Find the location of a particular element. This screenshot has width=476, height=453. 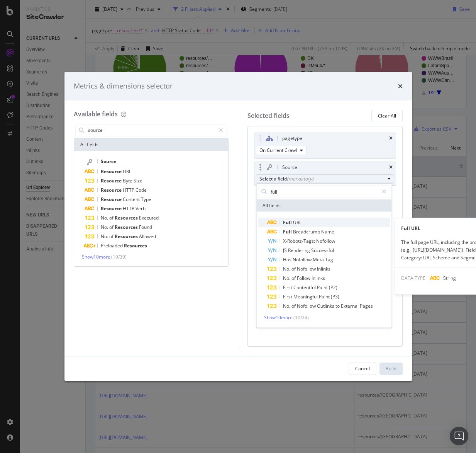

span: (P2) is located at coordinates (333, 287).